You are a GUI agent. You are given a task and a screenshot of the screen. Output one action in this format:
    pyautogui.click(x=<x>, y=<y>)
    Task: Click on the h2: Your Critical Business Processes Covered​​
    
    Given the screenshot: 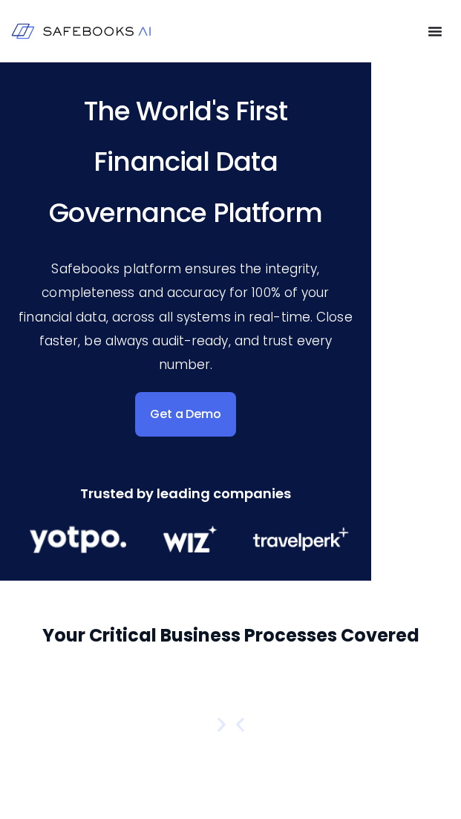 What is the action you would take?
    pyautogui.click(x=231, y=636)
    